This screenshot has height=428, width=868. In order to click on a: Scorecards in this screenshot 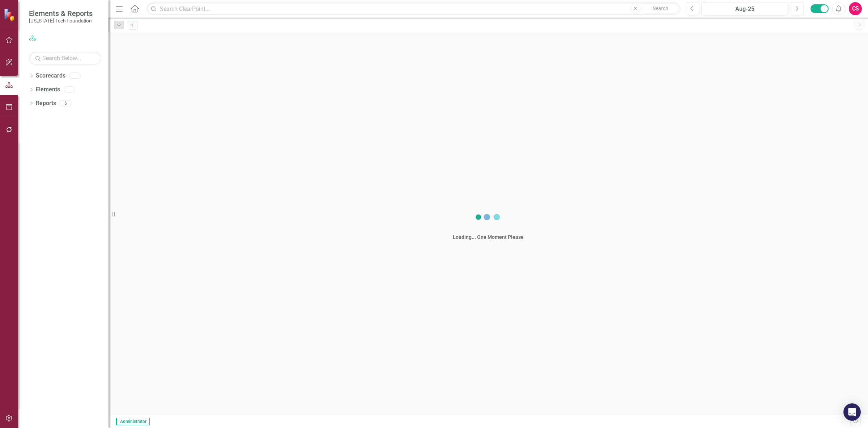, I will do `click(50, 76)`.